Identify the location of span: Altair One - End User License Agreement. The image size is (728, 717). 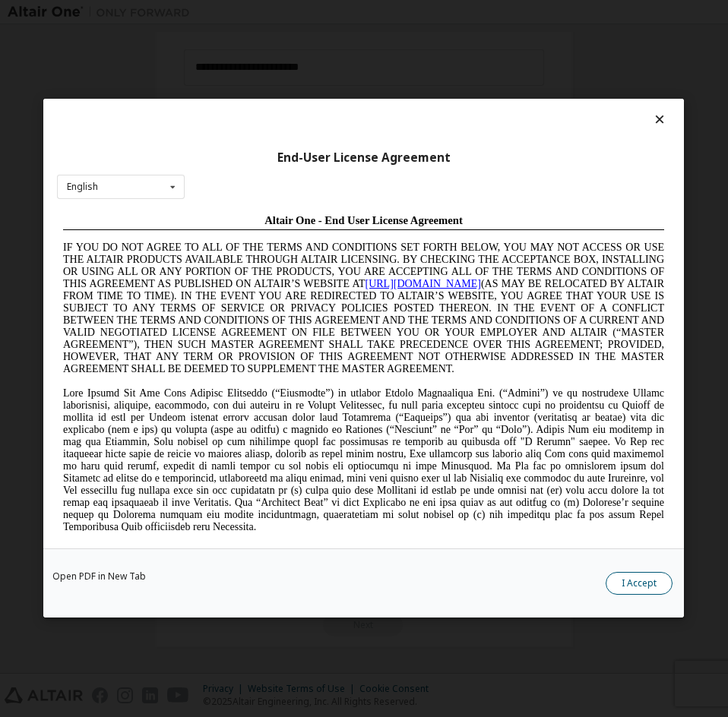
(306, 13).